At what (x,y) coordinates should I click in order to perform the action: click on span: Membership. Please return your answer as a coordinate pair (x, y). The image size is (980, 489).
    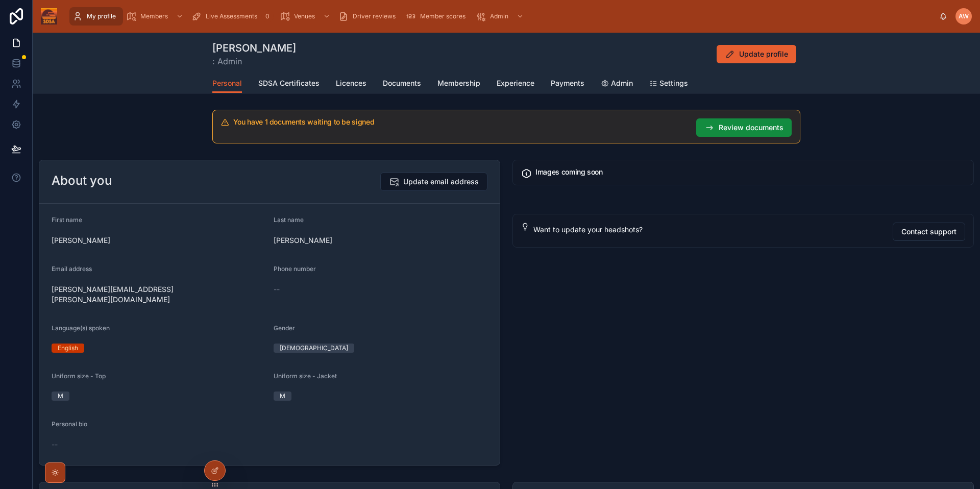
    Looking at the image, I should click on (459, 83).